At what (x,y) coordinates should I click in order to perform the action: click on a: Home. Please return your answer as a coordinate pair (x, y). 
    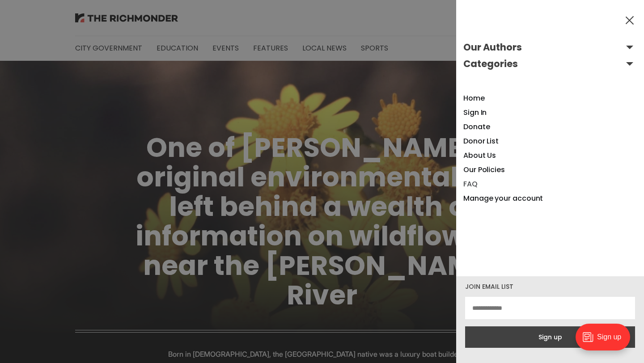
    Looking at the image, I should click on (473, 98).